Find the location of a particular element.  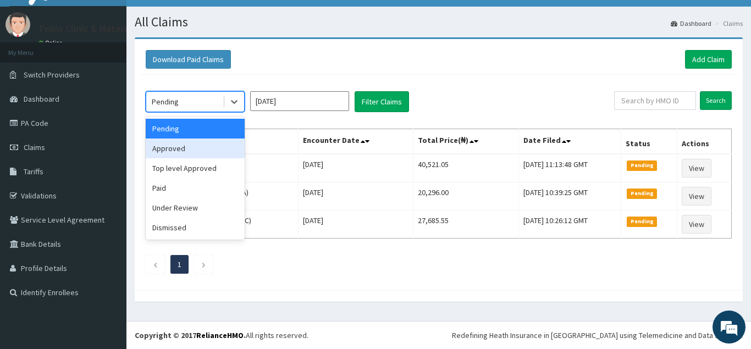

div: Chat with us now is located at coordinates (121, 69).